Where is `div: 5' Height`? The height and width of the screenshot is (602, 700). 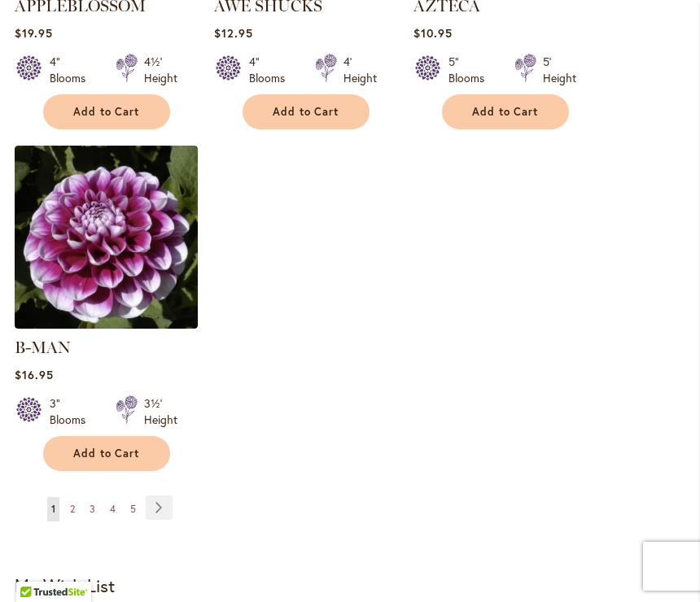
div: 5' Height is located at coordinates (559, 70).